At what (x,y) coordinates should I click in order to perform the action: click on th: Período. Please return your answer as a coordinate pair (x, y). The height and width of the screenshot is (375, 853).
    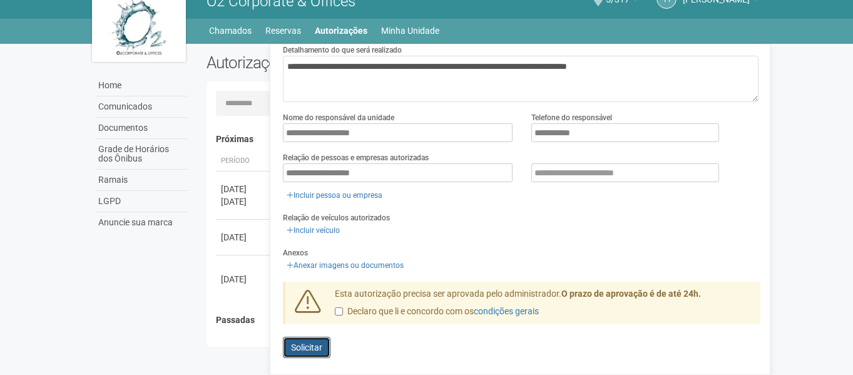
    Looking at the image, I should click on (244, 161).